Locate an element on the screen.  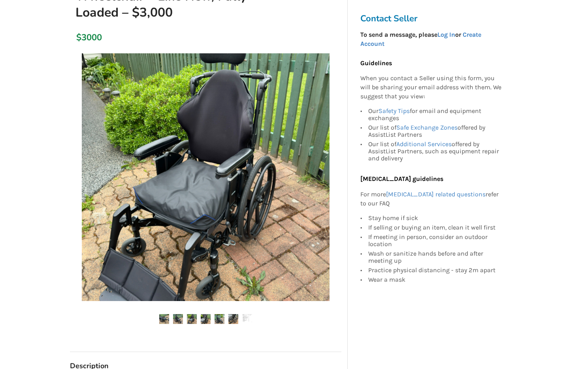
div: Stay home if sick is located at coordinates (435, 219).